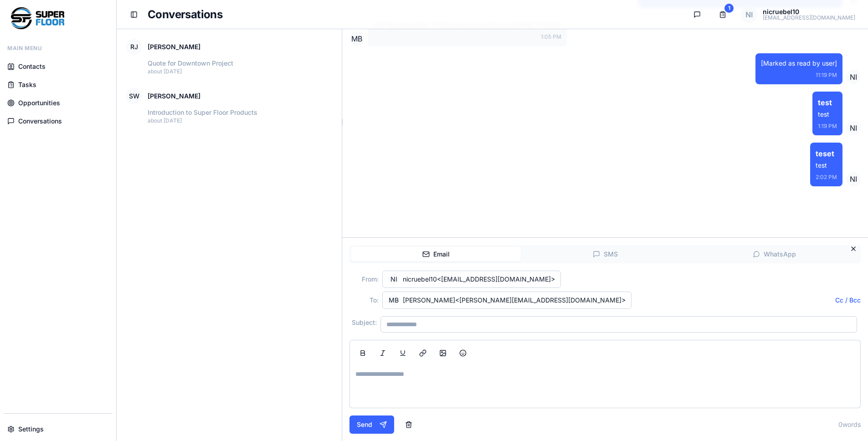  I want to click on div: Main Menu, so click(58, 47).